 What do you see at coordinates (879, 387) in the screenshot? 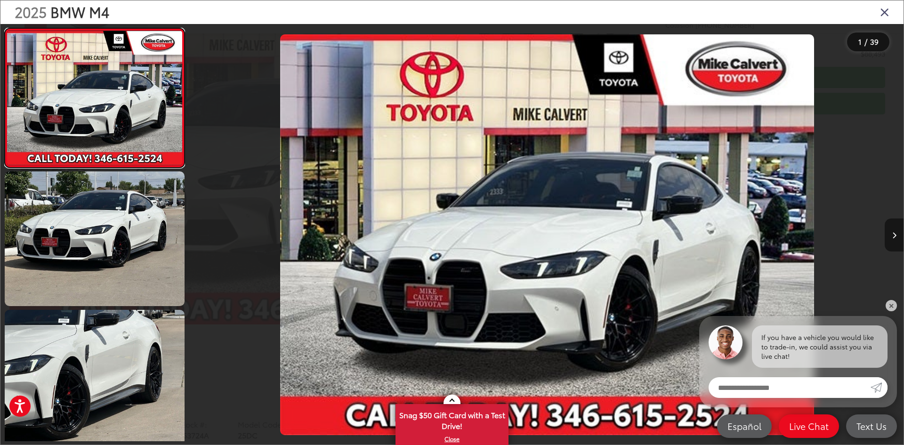
I see `a: Submit` at bounding box center [879, 387].